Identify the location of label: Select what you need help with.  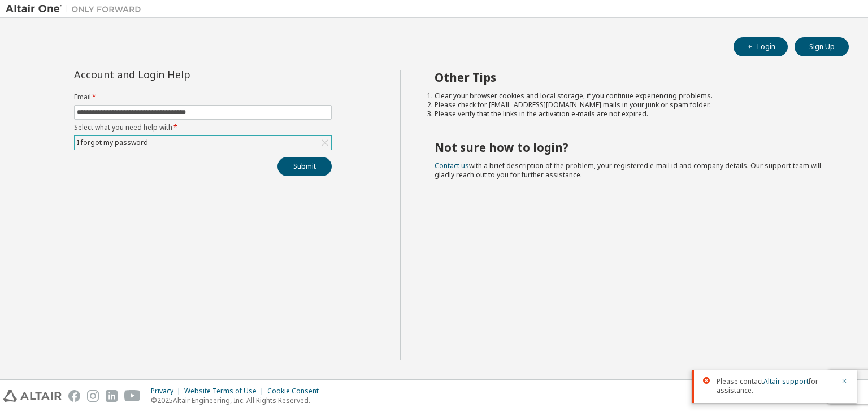
(203, 127).